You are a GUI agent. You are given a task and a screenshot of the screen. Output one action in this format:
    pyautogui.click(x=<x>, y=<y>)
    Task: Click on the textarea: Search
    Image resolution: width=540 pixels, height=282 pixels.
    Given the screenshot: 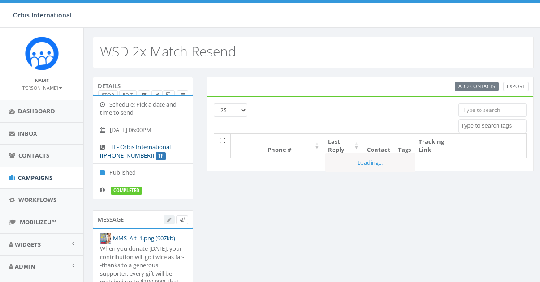 What is the action you would take?
    pyautogui.click(x=493, y=126)
    